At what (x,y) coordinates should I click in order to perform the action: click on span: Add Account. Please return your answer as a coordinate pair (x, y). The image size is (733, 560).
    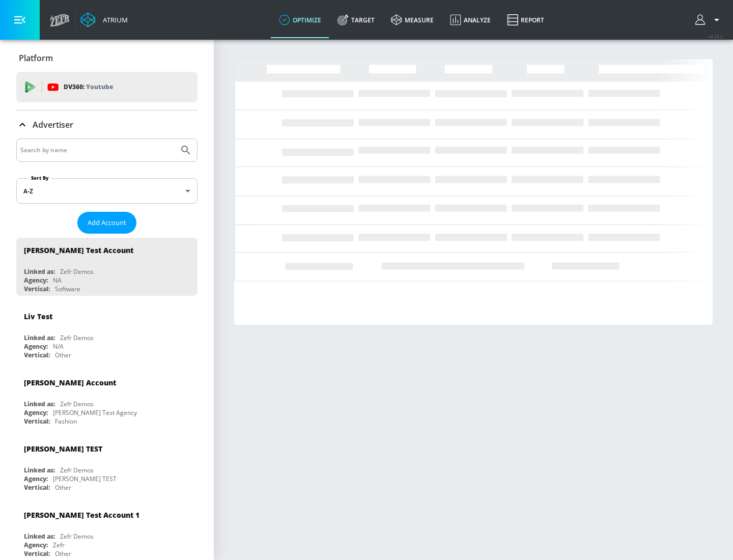
    Looking at the image, I should click on (107, 222).